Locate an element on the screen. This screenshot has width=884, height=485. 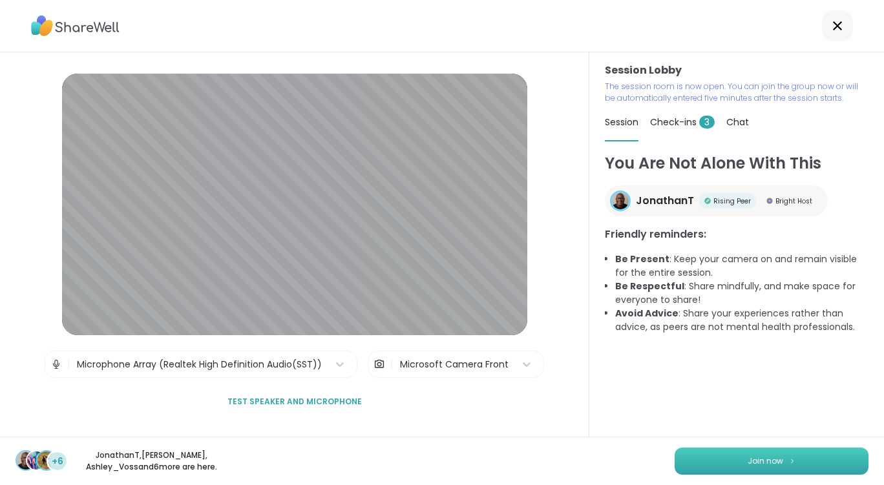
span: +6 is located at coordinates (57, 461).